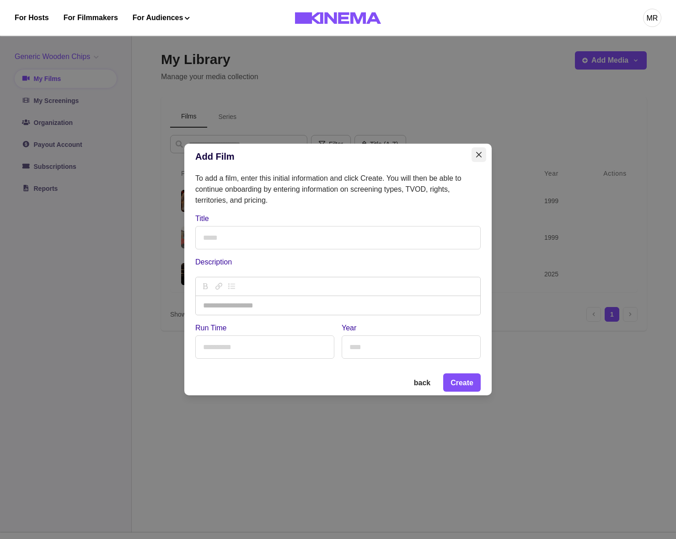 Image resolution: width=676 pixels, height=539 pixels. Describe the element at coordinates (338, 262) in the screenshot. I see `label: Description` at that location.